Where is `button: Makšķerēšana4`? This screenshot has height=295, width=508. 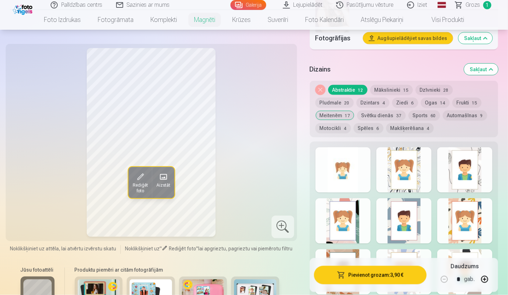 button: Makšķerēšana4 is located at coordinates (410, 128).